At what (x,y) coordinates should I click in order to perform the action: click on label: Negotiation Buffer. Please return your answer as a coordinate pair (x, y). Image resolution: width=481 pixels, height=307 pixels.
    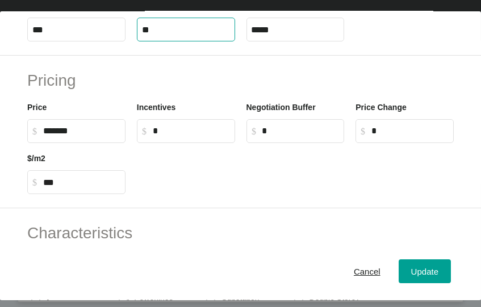
    Looking at the image, I should click on (281, 107).